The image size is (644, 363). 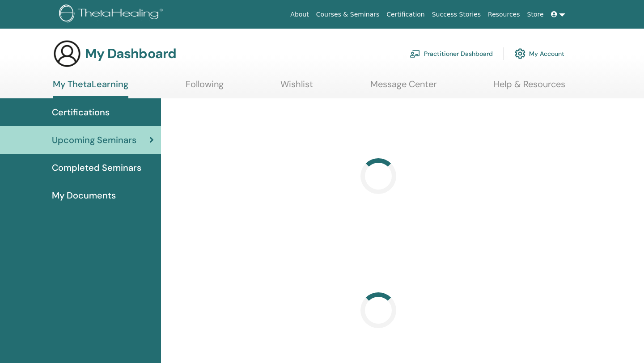 What do you see at coordinates (97, 167) in the screenshot?
I see `span: Completed Seminars` at bounding box center [97, 167].